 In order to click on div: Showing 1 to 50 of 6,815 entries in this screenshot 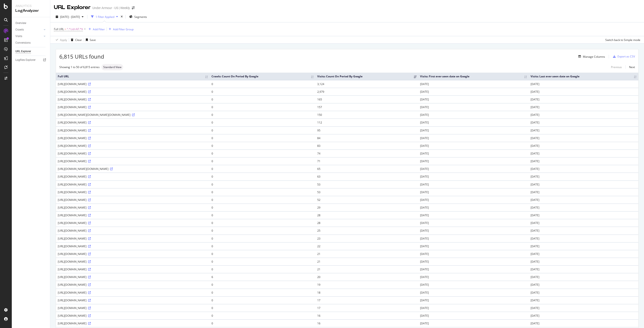, I will do `click(79, 67)`.